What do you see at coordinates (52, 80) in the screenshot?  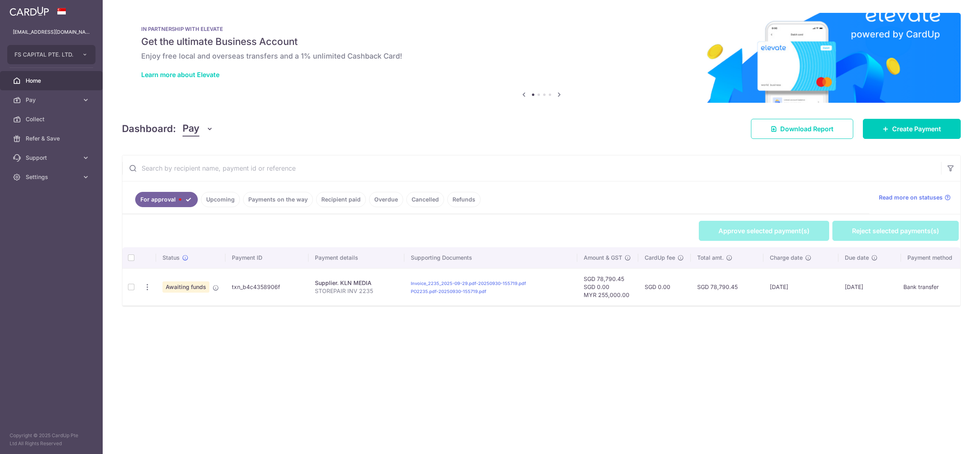 I see `span: Home` at bounding box center [52, 80].